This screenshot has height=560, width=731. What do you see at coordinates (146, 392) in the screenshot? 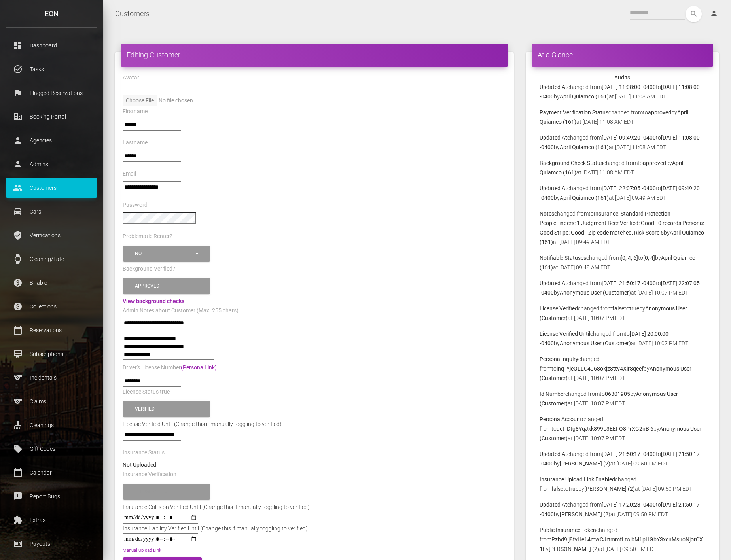
I see `label: License Status true` at bounding box center [146, 392].